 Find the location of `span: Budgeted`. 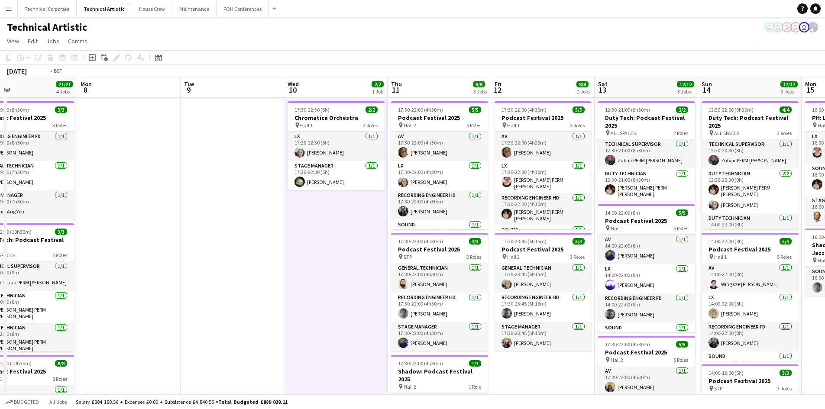

span: Budgeted is located at coordinates (26, 402).